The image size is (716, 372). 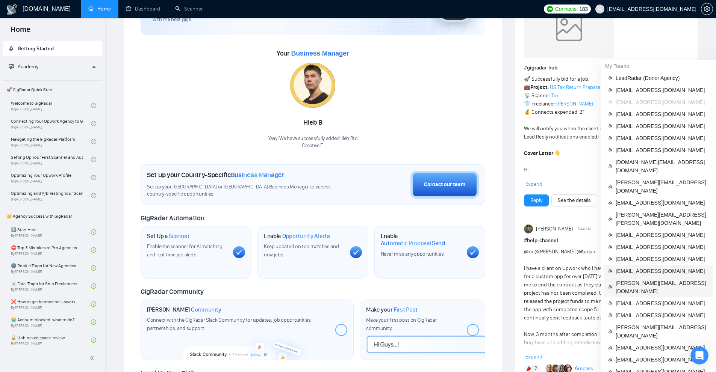 What do you see at coordinates (606, 241) in the screenshot?
I see `h1: # help-channel` at bounding box center [606, 241].